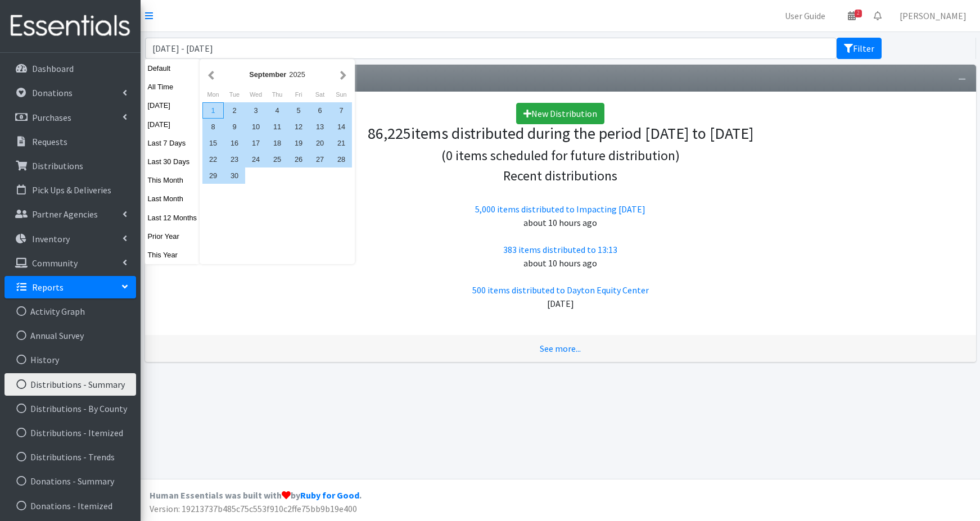  I want to click on div: 10, so click(255, 127).